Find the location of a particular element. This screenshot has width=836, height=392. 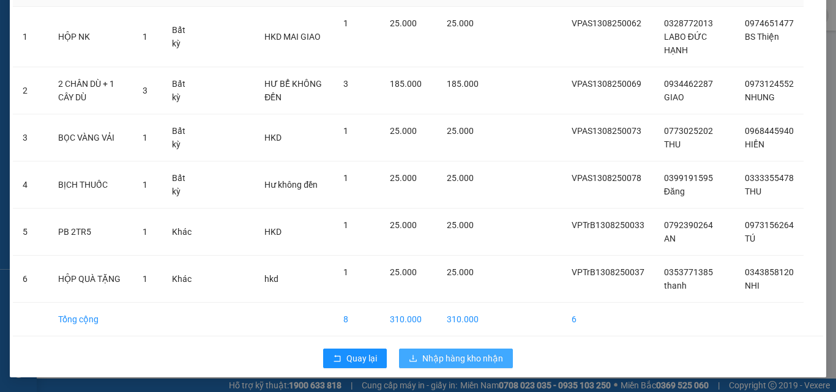

span: VPAS1308250062 is located at coordinates (607, 23).